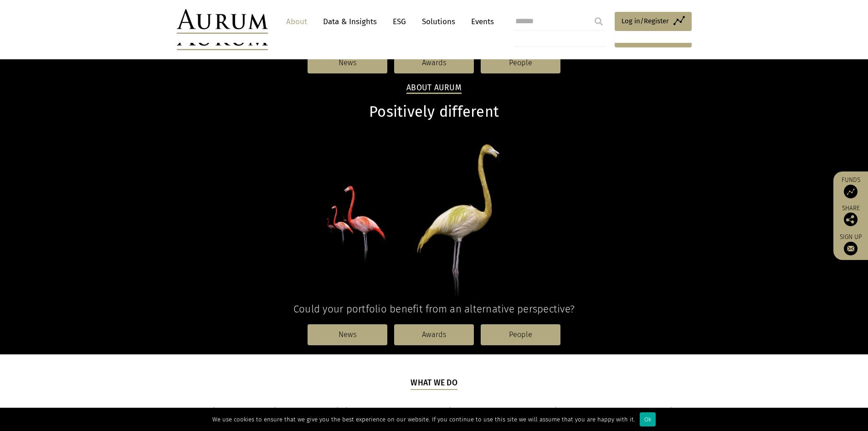 The height and width of the screenshot is (431, 868). Describe the element at coordinates (850, 187) in the screenshot. I see `a: Funds` at that location.